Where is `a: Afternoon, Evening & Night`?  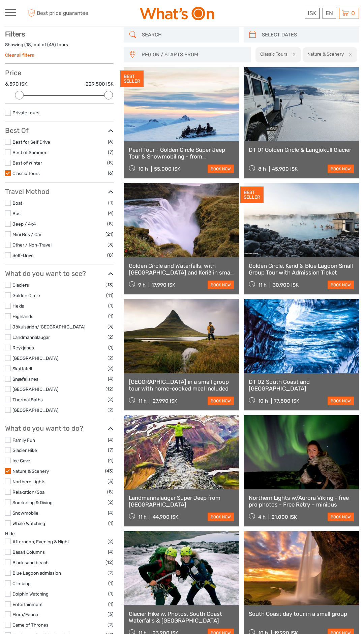 a: Afternoon, Evening & Night is located at coordinates (41, 541).